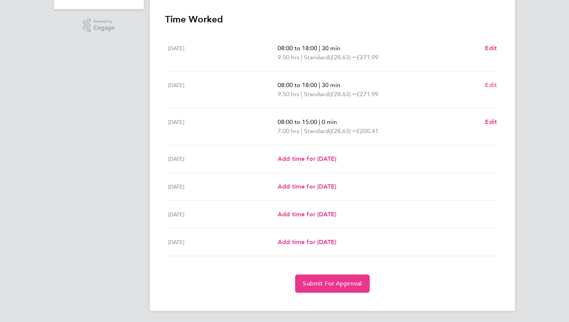  I want to click on span: Engage, so click(104, 28).